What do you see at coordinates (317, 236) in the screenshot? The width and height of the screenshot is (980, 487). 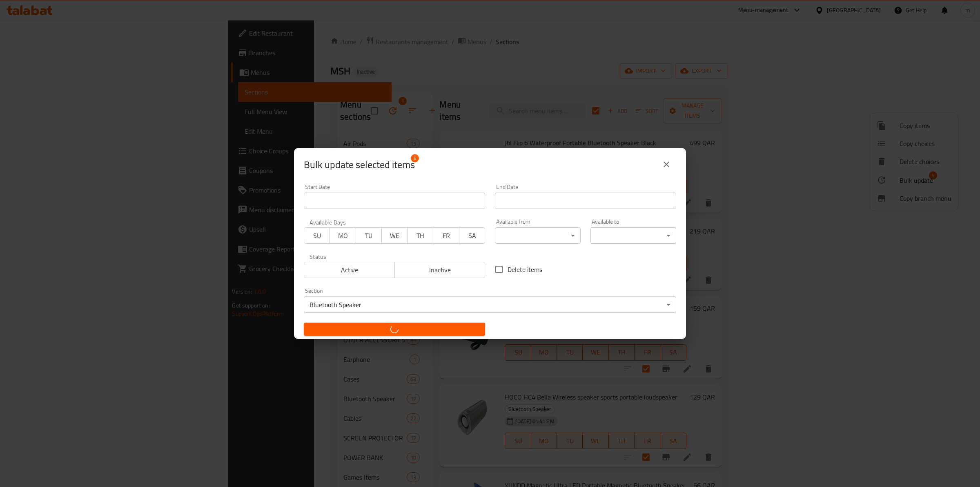 I see `span: SU` at bounding box center [317, 236].